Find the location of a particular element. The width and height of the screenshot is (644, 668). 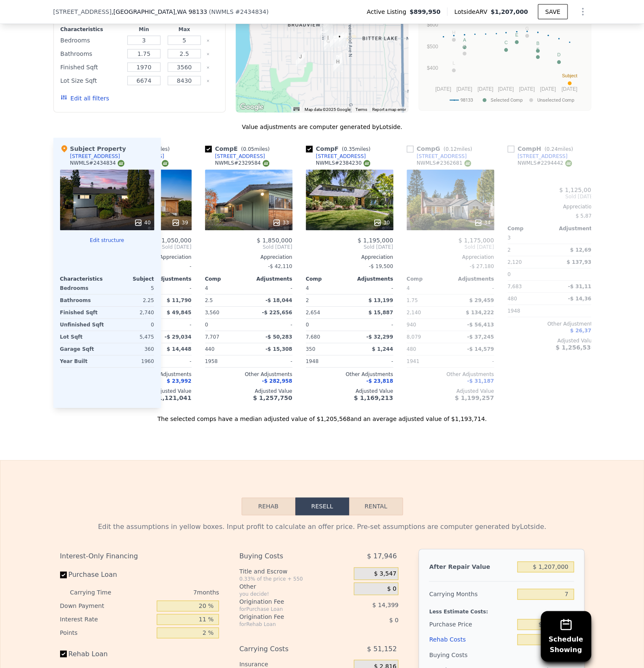

button: Rental is located at coordinates (376, 506).